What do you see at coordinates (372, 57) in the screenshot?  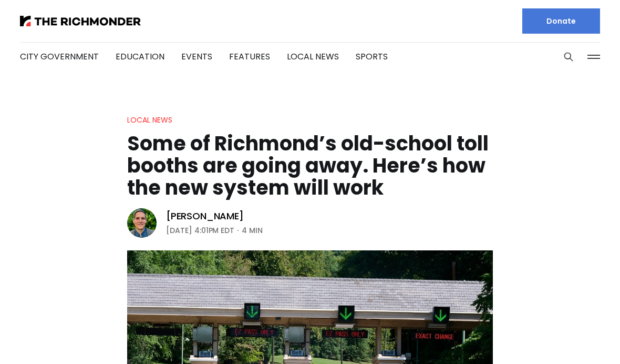 I see `a: Sports` at bounding box center [372, 57].